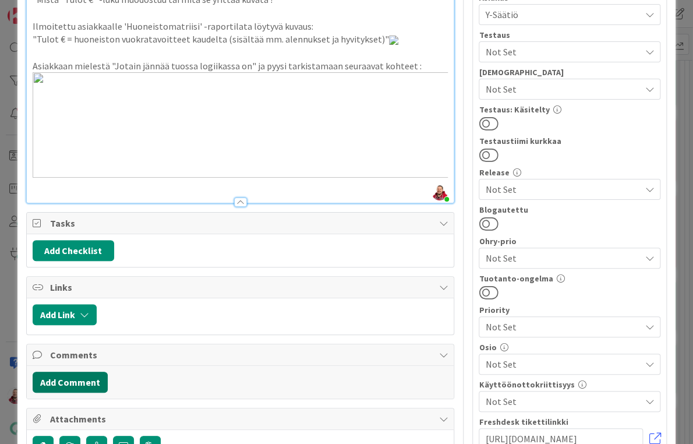 This screenshot has width=693, height=444. What do you see at coordinates (570, 210) in the screenshot?
I see `div: Blogautettu` at bounding box center [570, 210].